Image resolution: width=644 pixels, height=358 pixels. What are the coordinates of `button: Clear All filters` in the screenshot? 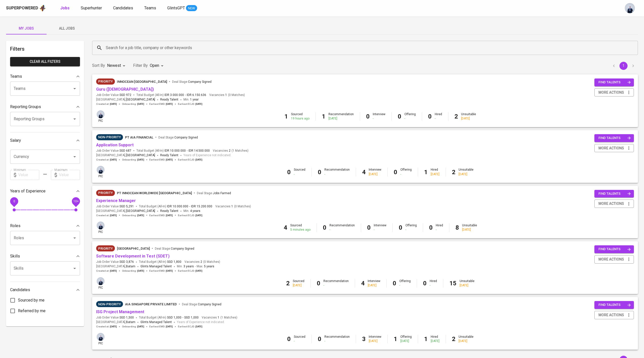 It's located at (45, 62).